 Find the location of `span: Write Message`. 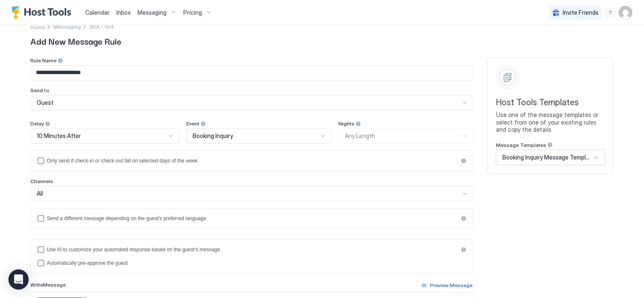

span: Write Message is located at coordinates (48, 284).